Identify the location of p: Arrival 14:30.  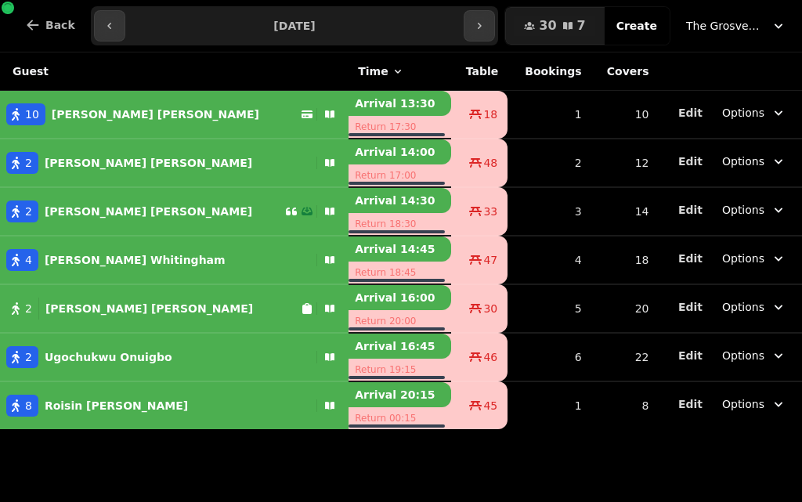
(399, 200).